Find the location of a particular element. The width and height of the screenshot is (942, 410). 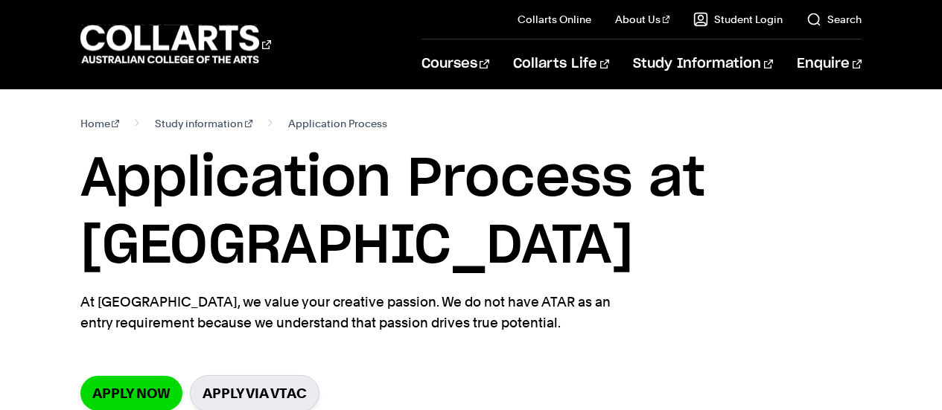

a: Collarts Online is located at coordinates (554, 19).